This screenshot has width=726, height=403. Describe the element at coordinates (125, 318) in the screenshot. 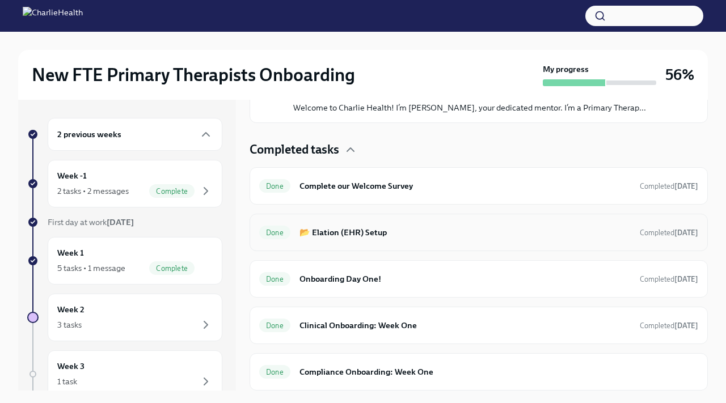

I see `a: Week 23 tasks` at that location.